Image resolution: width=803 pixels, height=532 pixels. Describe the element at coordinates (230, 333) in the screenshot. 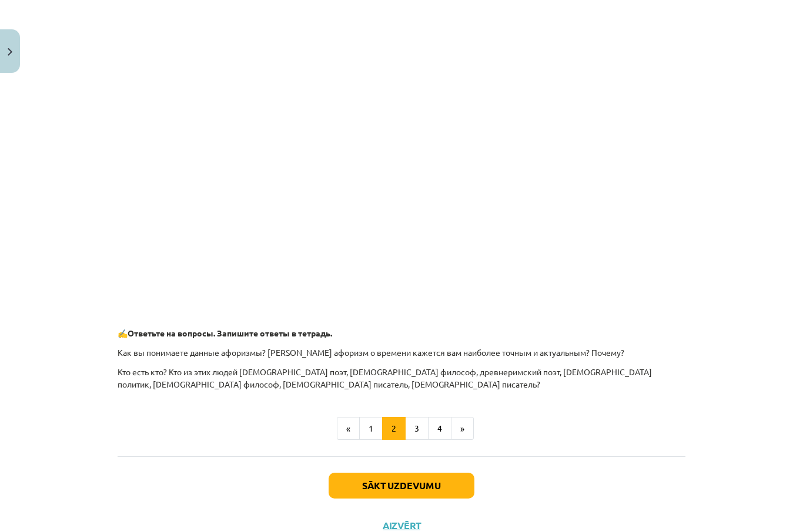

I see `strong: Ответьте на вопросы. Запишите ответы в тетрадь.` at that location.